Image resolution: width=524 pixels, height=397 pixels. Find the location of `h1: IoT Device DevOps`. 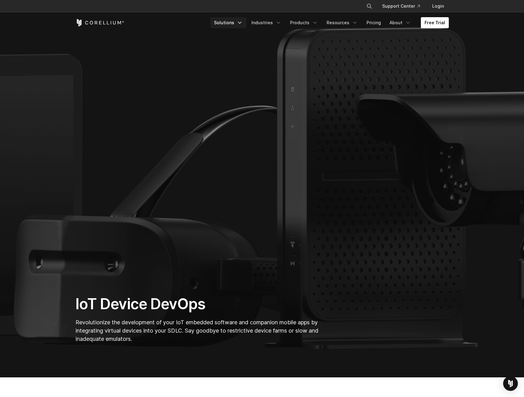

h1: IoT Device DevOps is located at coordinates (198, 304).